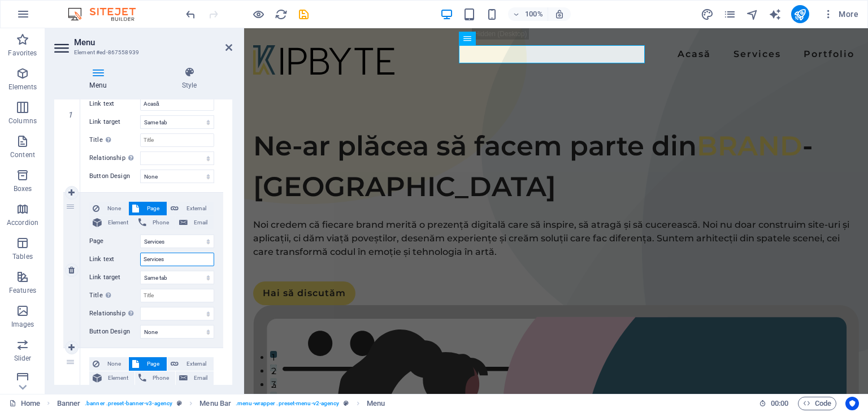 This screenshot has width=868, height=412. Describe the element at coordinates (190, 14) in the screenshot. I see `i: Undo: Change menu items (Ctrl+Z)` at that location.